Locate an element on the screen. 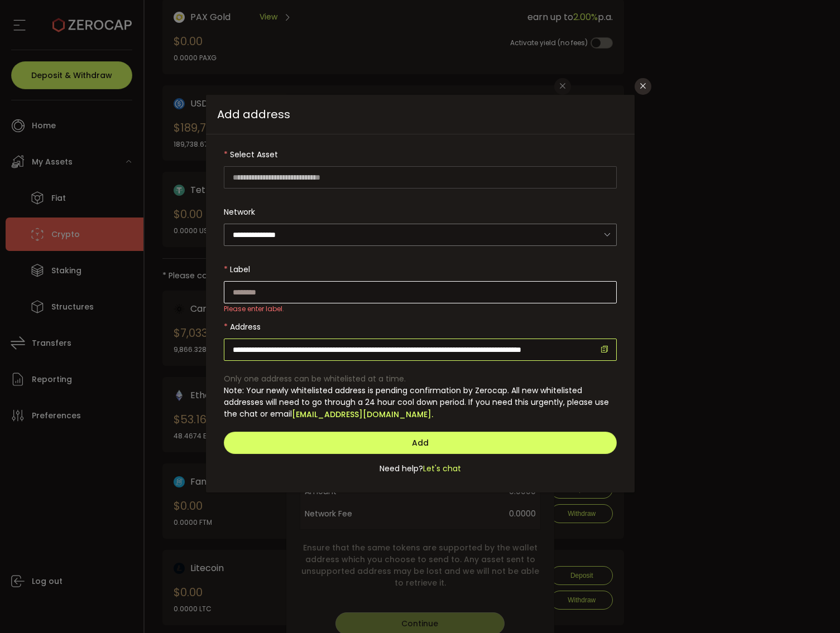  button: Close is located at coordinates (643, 86).